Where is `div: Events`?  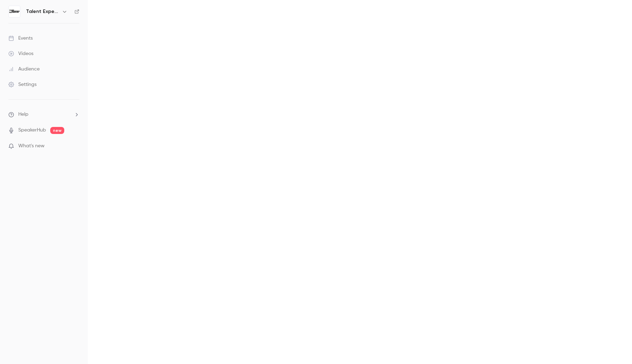
div: Events is located at coordinates (20, 38).